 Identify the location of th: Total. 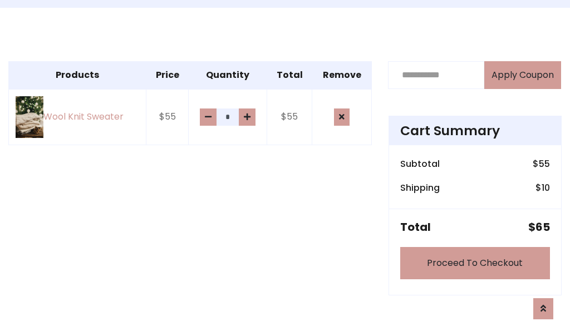
(290, 75).